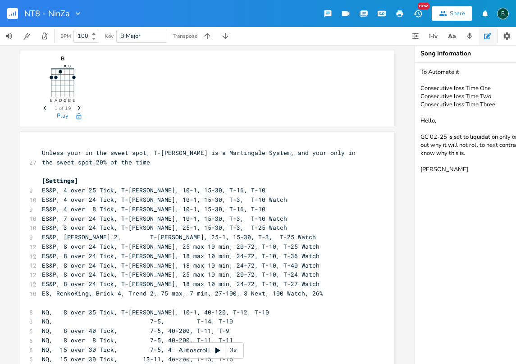 The width and height of the screenshot is (516, 364). What do you see at coordinates (47, 14) in the screenshot?
I see `span: NT8 - NinZa` at bounding box center [47, 14].